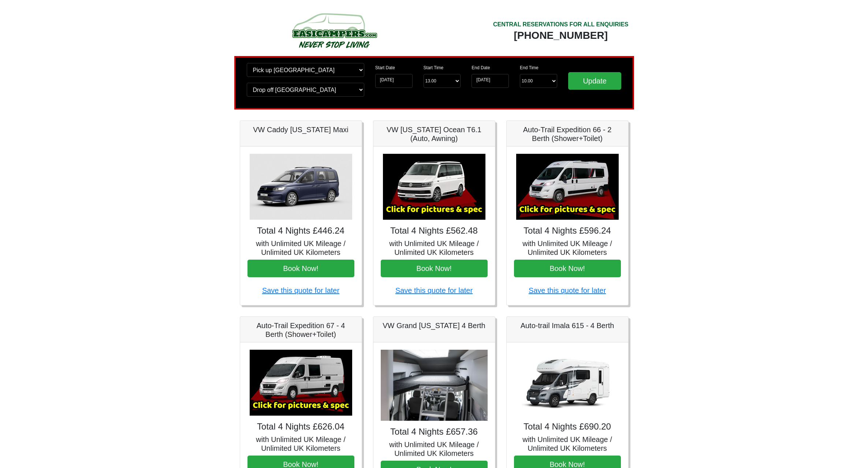 This screenshot has height=468, width=868. I want to click on h5: Auto-Trail Expedition 67 - 4 Berth (Shower+Toilet), so click(301, 330).